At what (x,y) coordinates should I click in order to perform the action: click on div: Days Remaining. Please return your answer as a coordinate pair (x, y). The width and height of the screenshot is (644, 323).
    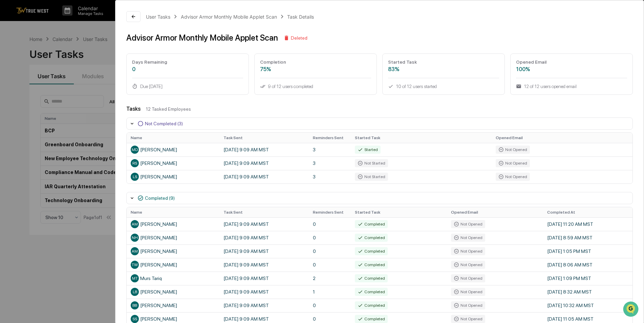
    Looking at the image, I should click on (188, 62).